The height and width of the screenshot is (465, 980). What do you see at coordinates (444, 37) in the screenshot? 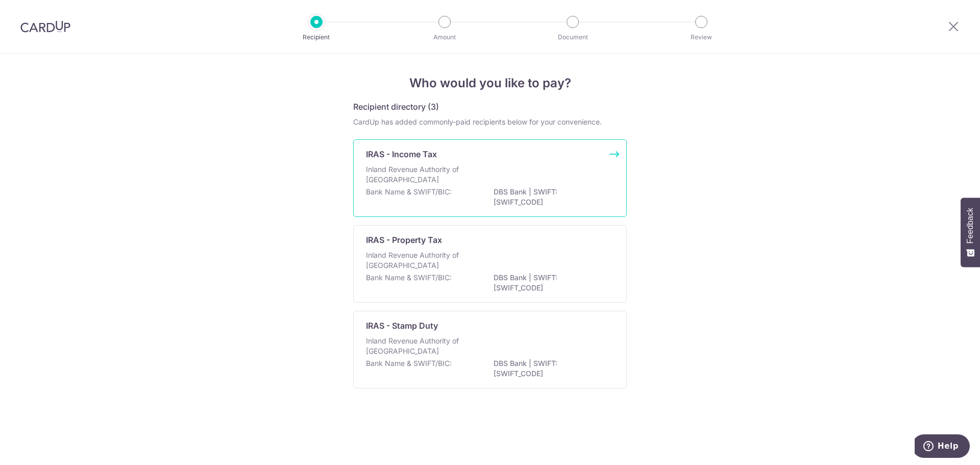
I see `p: Amount` at bounding box center [444, 37].